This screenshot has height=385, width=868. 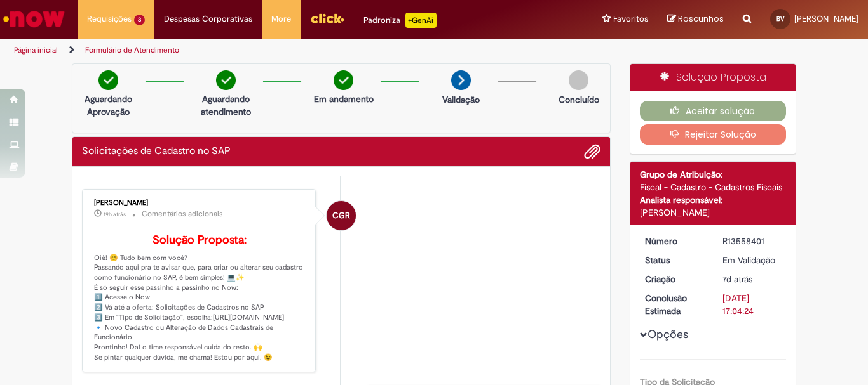 I want to click on time: 23/09/2025 11:04:19, so click(x=737, y=279).